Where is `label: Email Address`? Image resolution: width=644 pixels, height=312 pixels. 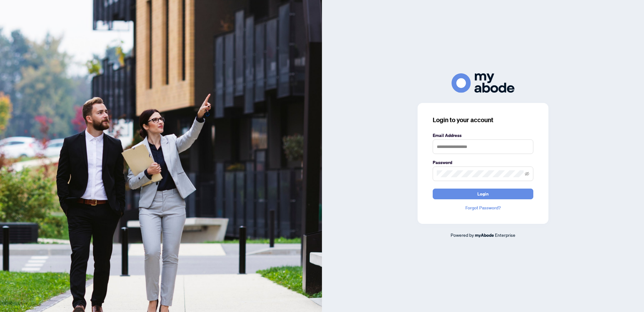
label: Email Address is located at coordinates (483, 135).